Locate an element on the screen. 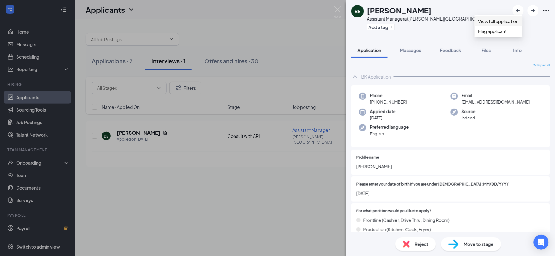 The width and height of the screenshot is (555, 256). span: Messages is located at coordinates (411, 50).